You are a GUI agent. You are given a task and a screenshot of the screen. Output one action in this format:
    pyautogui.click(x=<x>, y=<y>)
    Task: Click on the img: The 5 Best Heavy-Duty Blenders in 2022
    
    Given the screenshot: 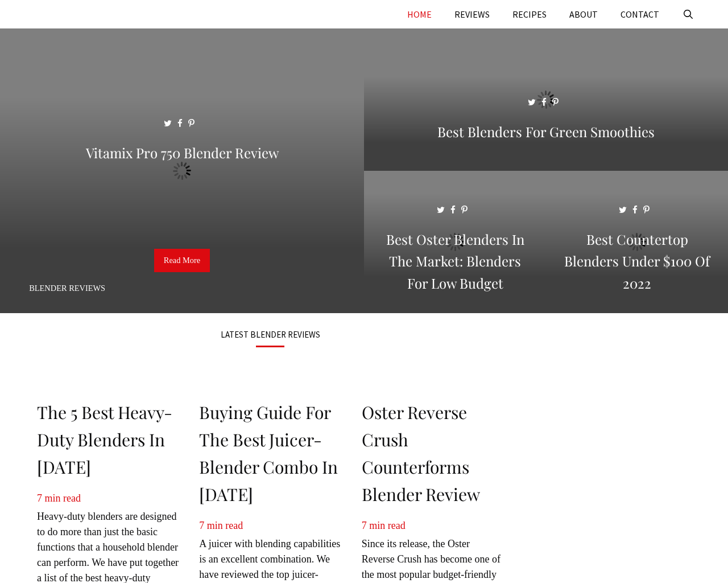 What is the action you would take?
    pyautogui.click(x=107, y=388)
    